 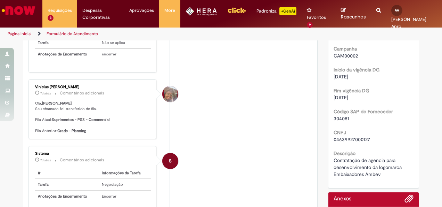 I want to click on td: Não se aplica, so click(x=125, y=43).